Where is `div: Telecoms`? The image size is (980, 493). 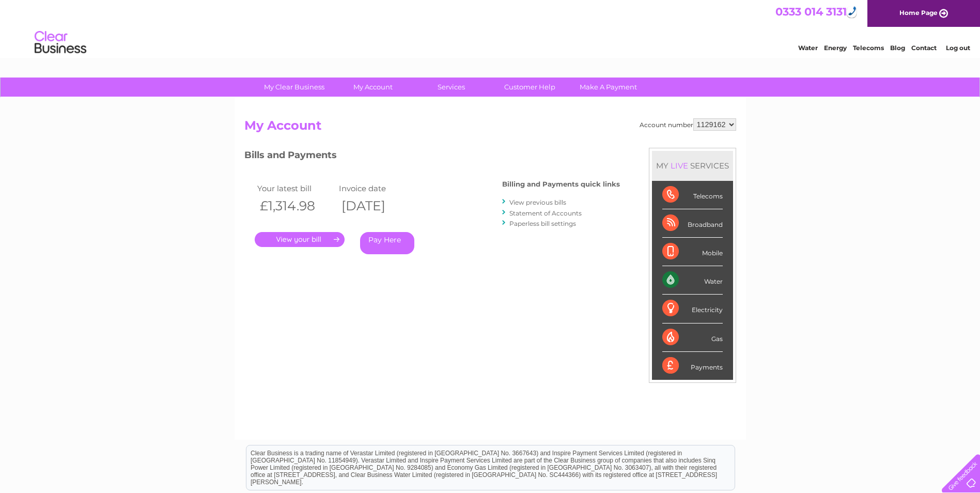 div: Telecoms is located at coordinates (693, 195).